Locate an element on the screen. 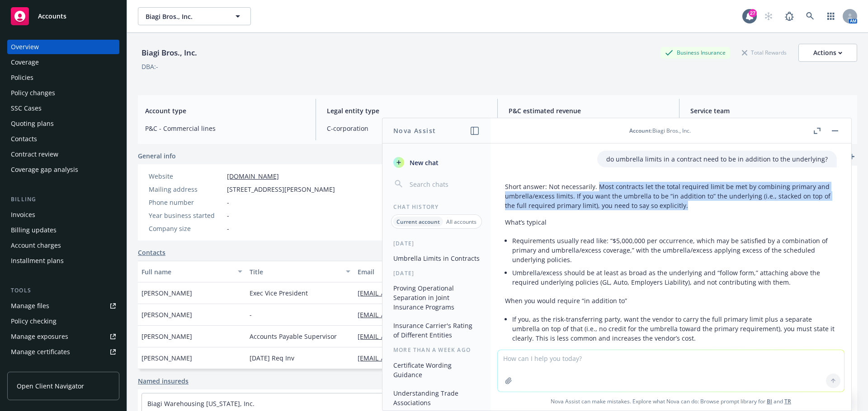 Image resolution: width=868 pixels, height=411 pixels. span: Exec Vice President is located at coordinates (278, 293).